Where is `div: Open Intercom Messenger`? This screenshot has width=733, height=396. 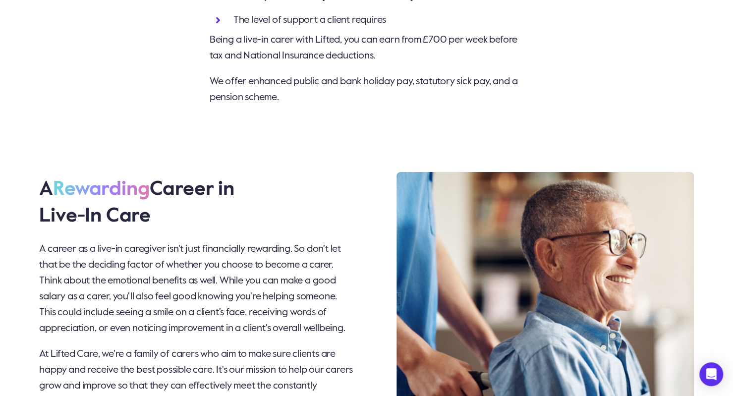 div: Open Intercom Messenger is located at coordinates (711, 374).